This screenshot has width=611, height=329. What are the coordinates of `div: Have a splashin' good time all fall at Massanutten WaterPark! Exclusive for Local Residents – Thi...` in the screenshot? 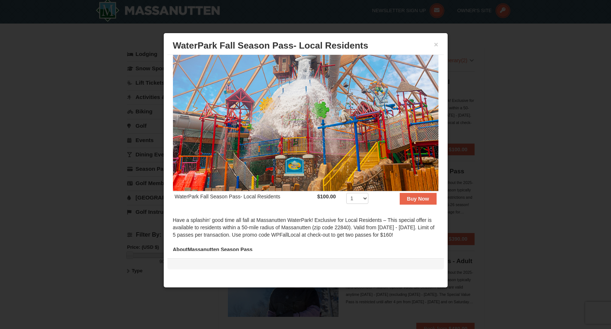 It's located at (305, 231).